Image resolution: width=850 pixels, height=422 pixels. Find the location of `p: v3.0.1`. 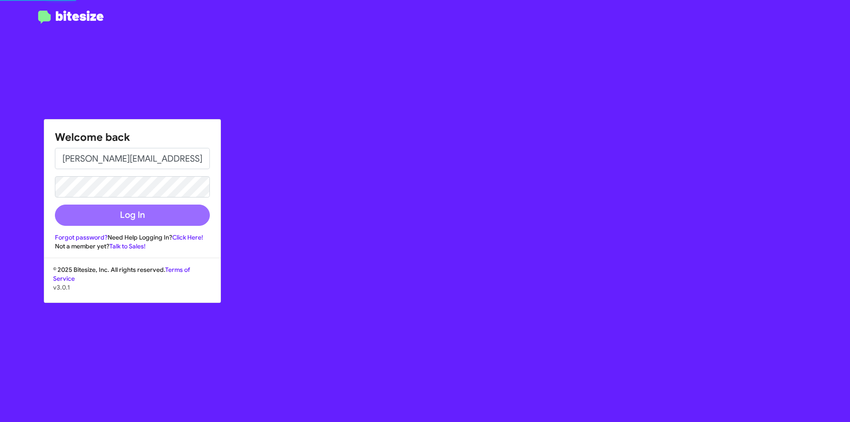

p: v3.0.1 is located at coordinates (132, 287).